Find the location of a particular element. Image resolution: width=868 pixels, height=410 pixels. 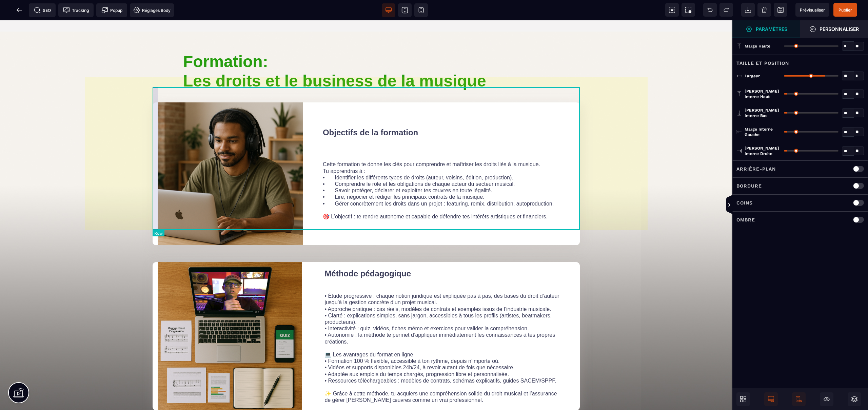

span: Capture d'écran is located at coordinates (688, 10).